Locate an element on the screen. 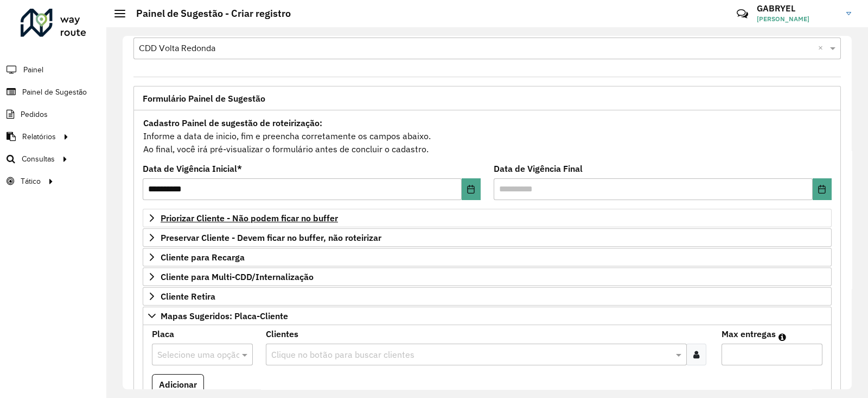 This screenshot has height=398, width=868. span: Priorizar Cliente - Não podem ficar no buffer is located at coordinates (249, 218).